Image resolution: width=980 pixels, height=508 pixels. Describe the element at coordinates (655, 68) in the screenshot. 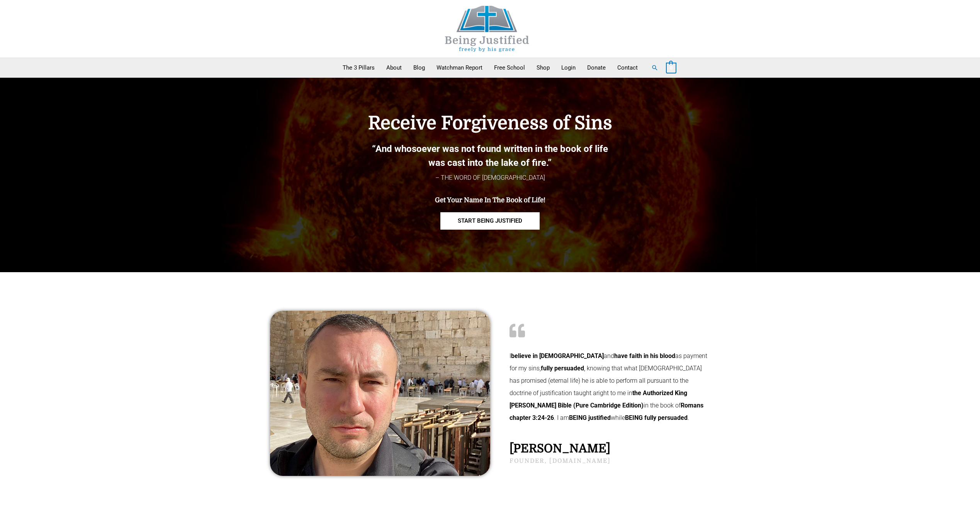

I see `a: Search button` at that location.